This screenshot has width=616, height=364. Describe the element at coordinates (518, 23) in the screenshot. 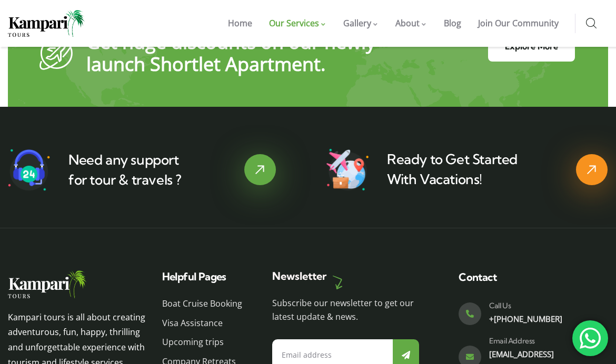

I see `span: Join Our Community` at that location.